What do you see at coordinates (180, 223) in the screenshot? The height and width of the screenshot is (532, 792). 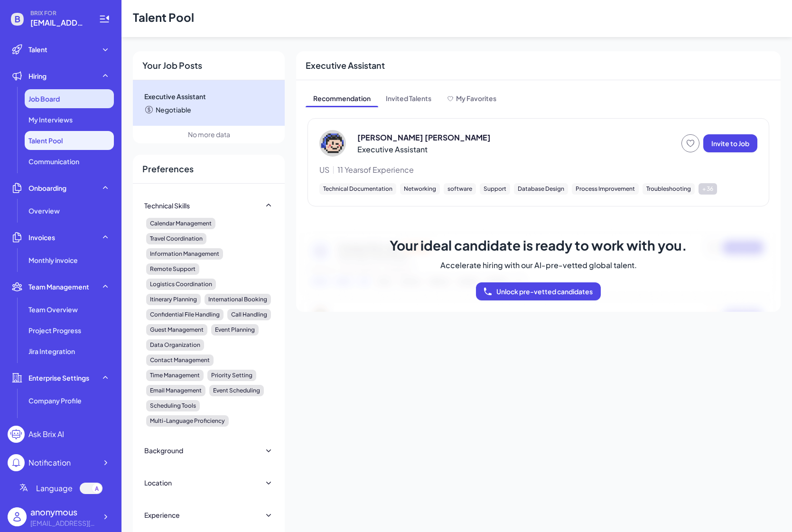 I see `div: Calendar Management` at bounding box center [180, 223].